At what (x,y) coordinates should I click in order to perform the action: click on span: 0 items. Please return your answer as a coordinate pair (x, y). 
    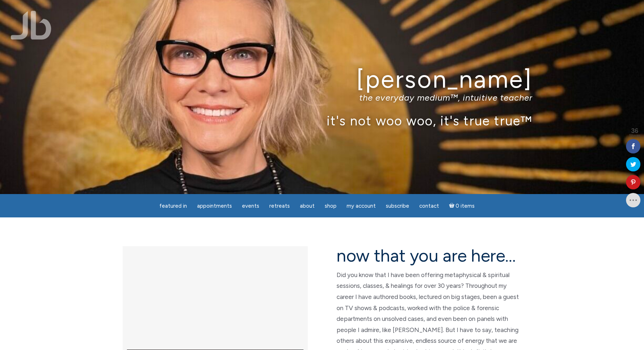
    Looking at the image, I should click on (465, 206).